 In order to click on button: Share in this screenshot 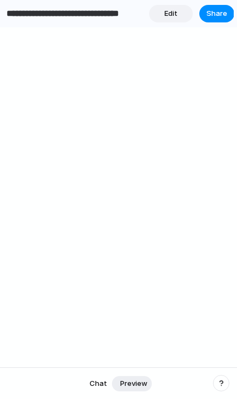, I will do `click(217, 14)`.